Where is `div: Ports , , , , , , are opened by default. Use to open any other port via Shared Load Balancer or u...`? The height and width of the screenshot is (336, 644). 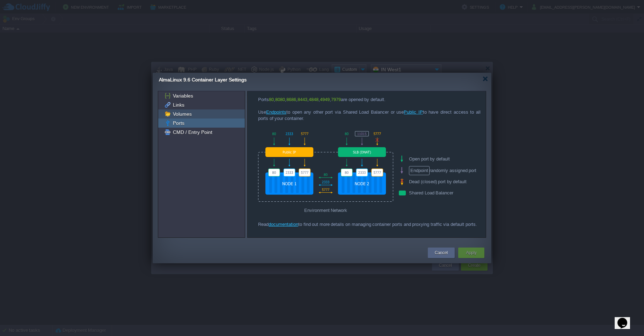
div: Ports , , , , , , are opened by default. Use to open any other port via Shared Load Balancer or u... is located at coordinates (369, 109).